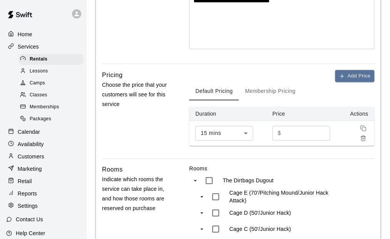  Describe the element at coordinates (43, 132) in the screenshot. I see `div: Calendar` at that location.